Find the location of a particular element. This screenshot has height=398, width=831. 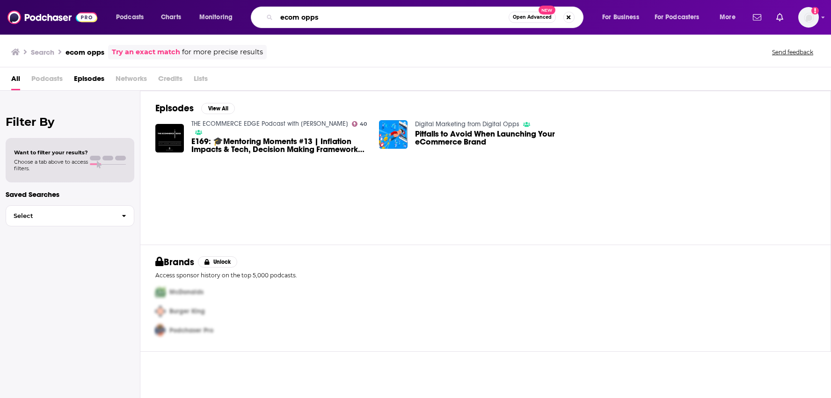

button: Select is located at coordinates (70, 216).